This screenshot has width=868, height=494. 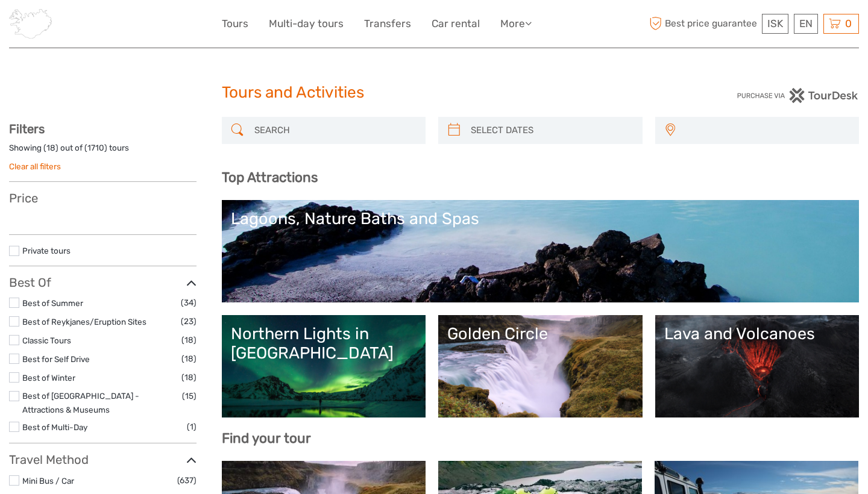 I want to click on input: SELECT DATES, so click(x=551, y=130).